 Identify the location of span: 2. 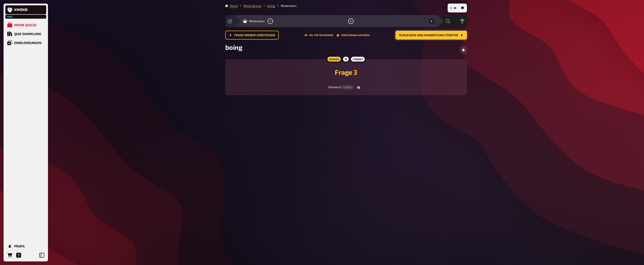
(351, 21).